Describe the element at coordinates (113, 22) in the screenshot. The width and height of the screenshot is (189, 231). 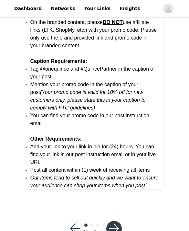
I see `span: DO NOT` at that location.